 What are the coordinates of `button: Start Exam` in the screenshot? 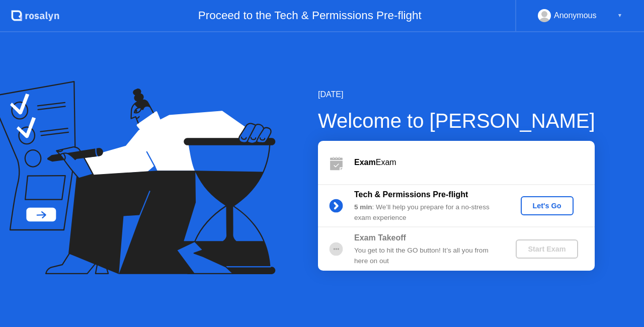 It's located at (546, 249).